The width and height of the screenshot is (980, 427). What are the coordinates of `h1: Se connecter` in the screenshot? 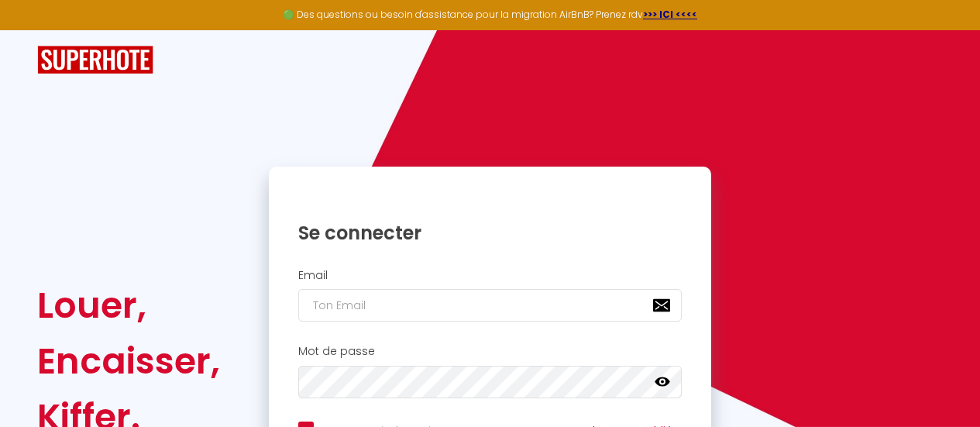 It's located at (490, 232).